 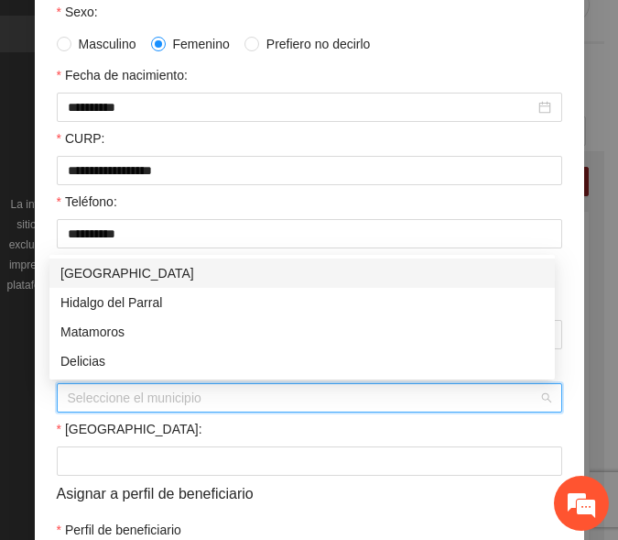 I want to click on span: Estamos en línea., so click(x=180, y=263).